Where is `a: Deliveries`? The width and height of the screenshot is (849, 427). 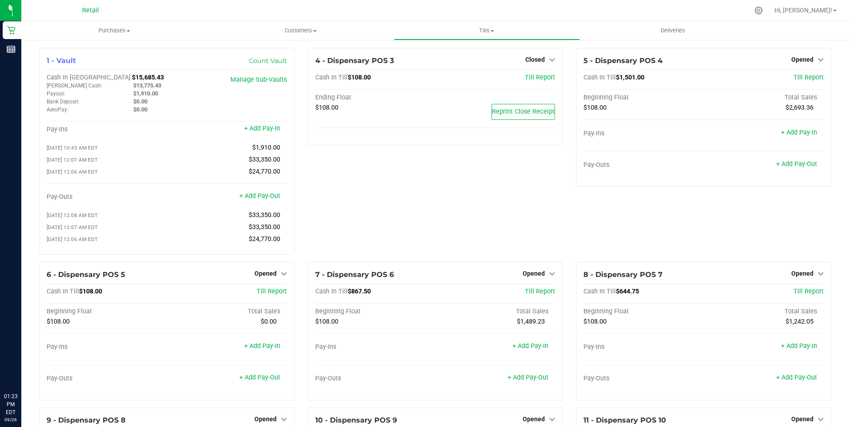
a: Deliveries is located at coordinates (673, 31).